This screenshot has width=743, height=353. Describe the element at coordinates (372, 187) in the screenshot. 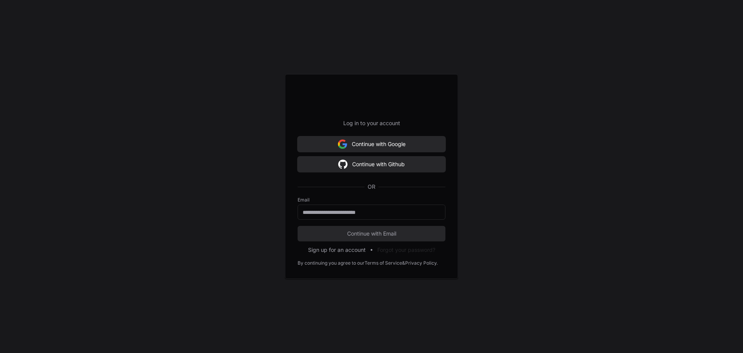

I see `span: OR` at that location.